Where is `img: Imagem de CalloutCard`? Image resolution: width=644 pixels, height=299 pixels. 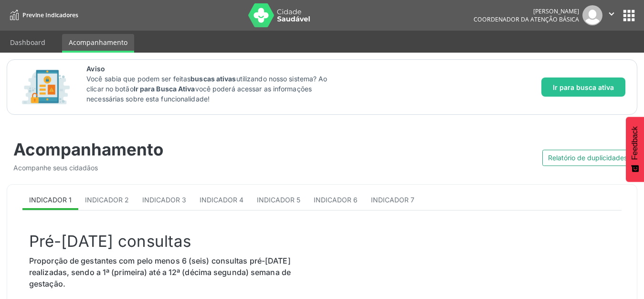
img: Imagem de CalloutCard is located at coordinates (46, 87).